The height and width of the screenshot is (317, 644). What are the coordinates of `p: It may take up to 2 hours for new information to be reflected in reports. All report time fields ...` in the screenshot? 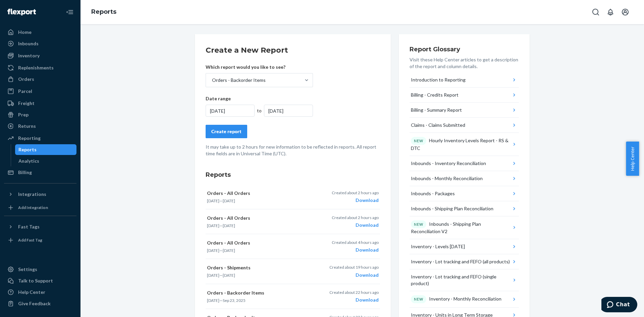 It's located at (293, 150).